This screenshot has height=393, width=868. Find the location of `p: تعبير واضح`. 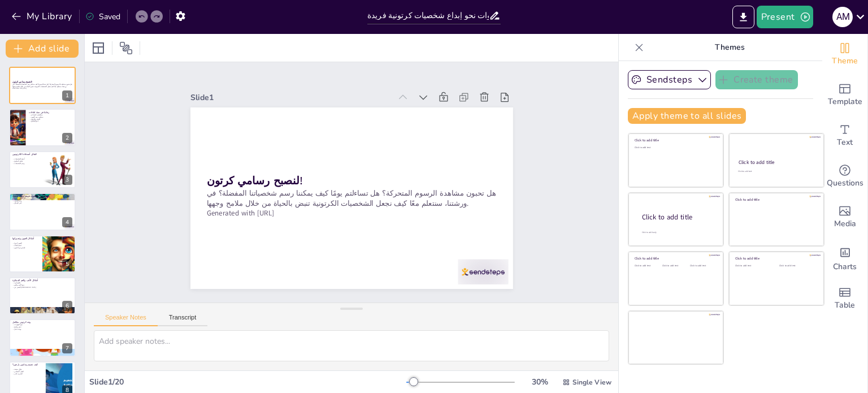

p: تعبير واضح is located at coordinates (42, 327).